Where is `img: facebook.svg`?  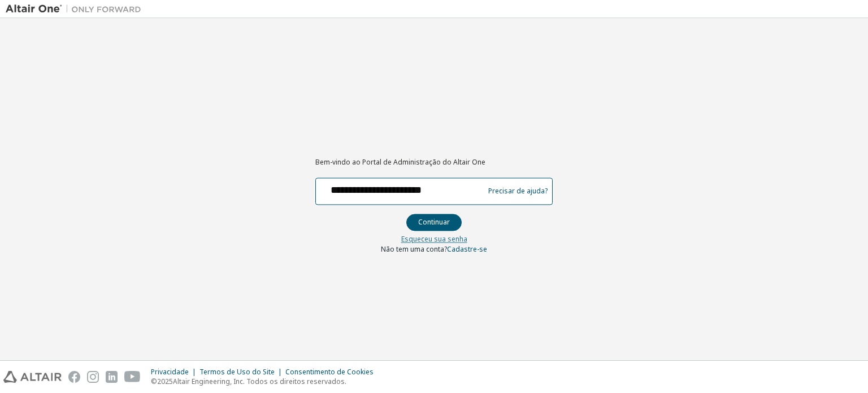
img: facebook.svg is located at coordinates (74, 377).